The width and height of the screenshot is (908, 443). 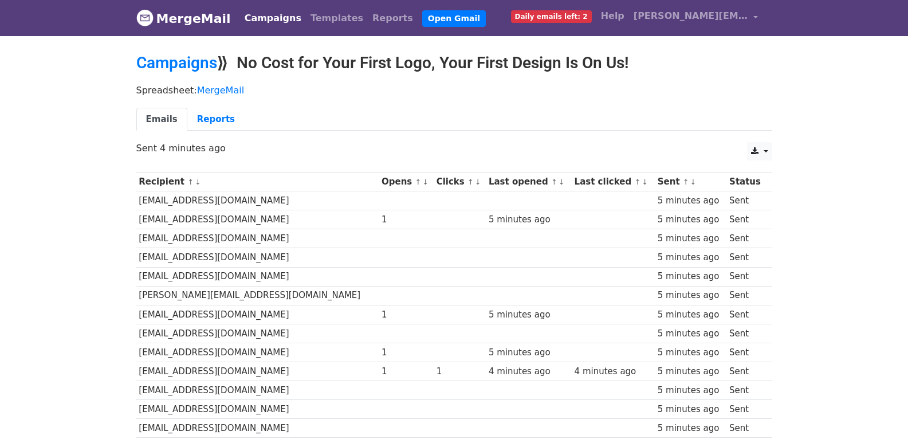 I want to click on a: Emails, so click(x=162, y=119).